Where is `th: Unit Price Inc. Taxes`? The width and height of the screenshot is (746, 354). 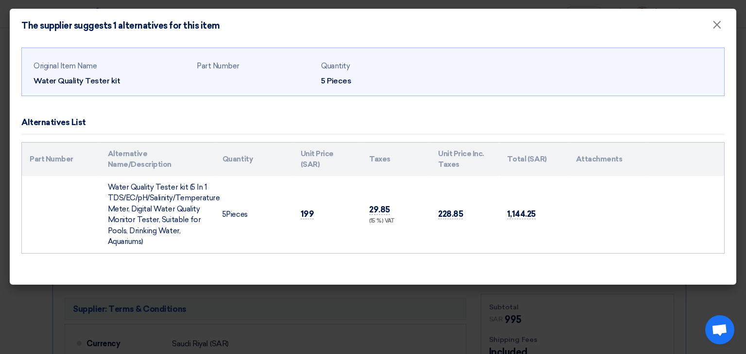 th: Unit Price Inc. Taxes is located at coordinates (465, 159).